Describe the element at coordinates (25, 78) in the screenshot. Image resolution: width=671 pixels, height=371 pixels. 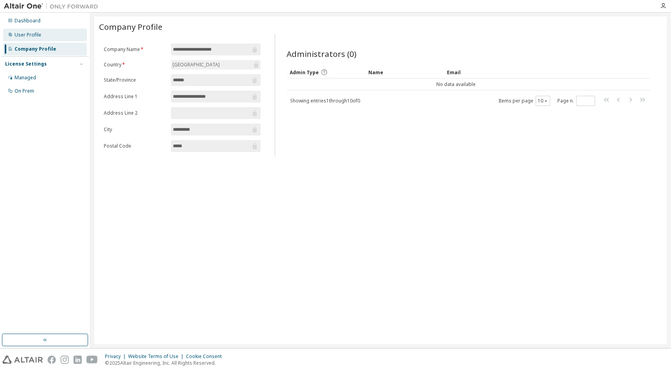
I see `div: Managed` at that location.